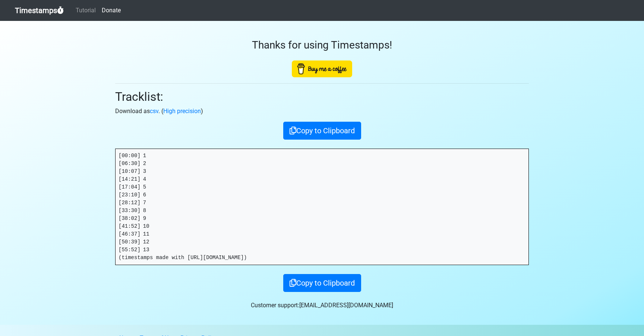 This screenshot has width=644, height=336. What do you see at coordinates (322, 207) in the screenshot?
I see `pre: [00:00] 1 [06:30] 2 [10:07] 3 [14:21] 4 [17:04] 5 [23:10] 6 [28:12] 7 [33:30] 8 [38:02] 9 [41:52]...` at bounding box center [322, 207].